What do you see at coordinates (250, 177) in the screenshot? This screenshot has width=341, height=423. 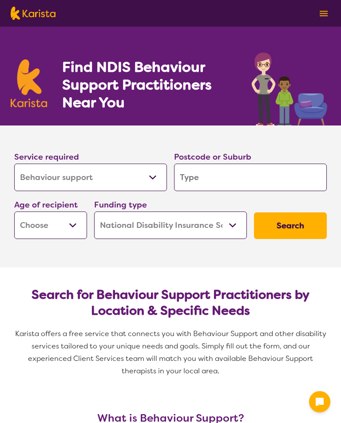 I see `input: Type` at bounding box center [250, 177].